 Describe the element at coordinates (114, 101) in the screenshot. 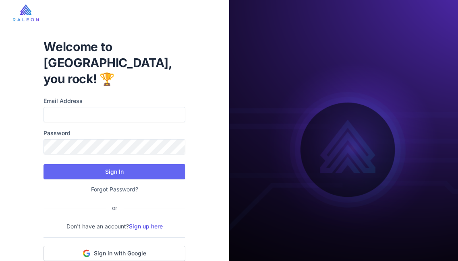

I see `label: Email Address` at that location.